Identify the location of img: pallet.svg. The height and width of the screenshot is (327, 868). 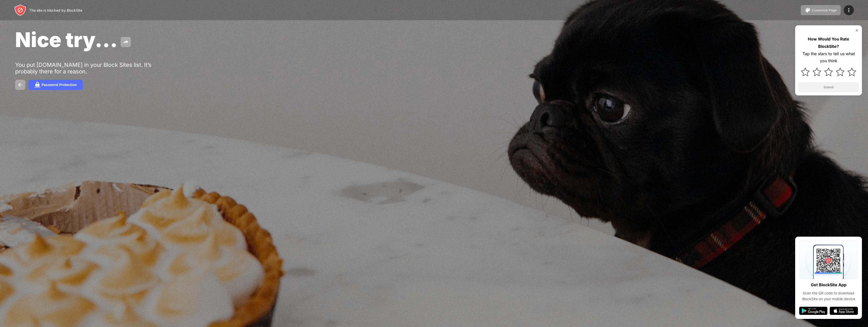
(808, 10).